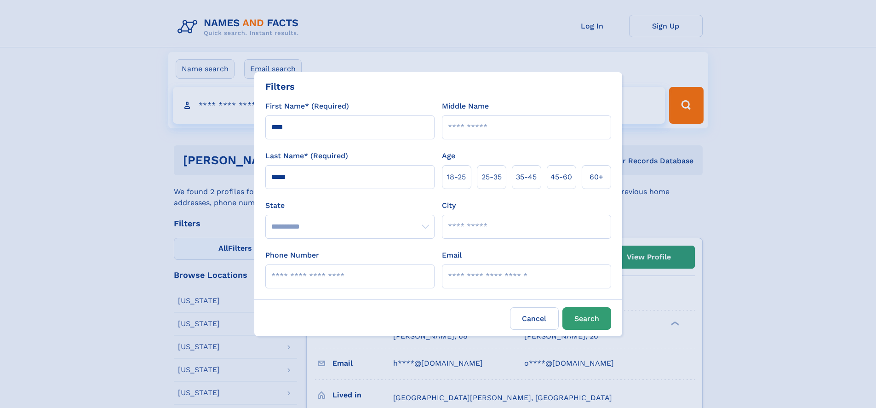  What do you see at coordinates (596, 177) in the screenshot?
I see `span: 60+` at bounding box center [596, 177].